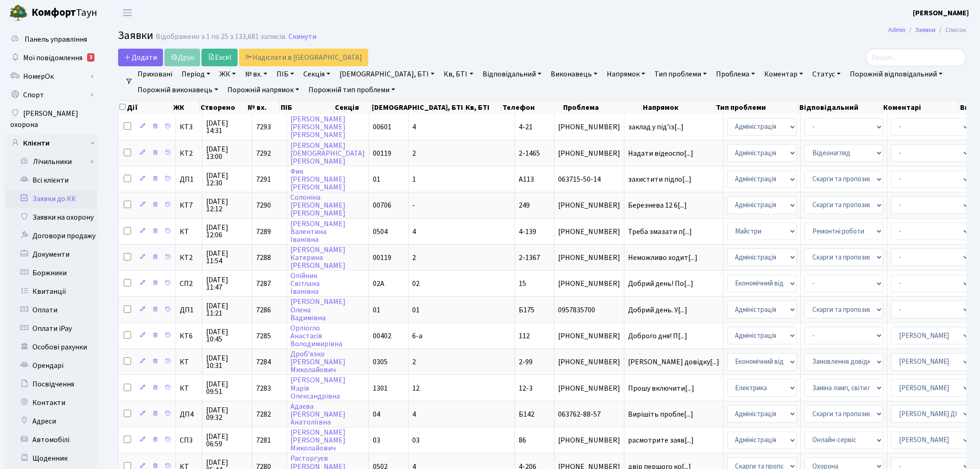 The height and width of the screenshot is (469, 980). What do you see at coordinates (417, 336) in the screenshot?
I see `span: 6-а` at bounding box center [417, 336].